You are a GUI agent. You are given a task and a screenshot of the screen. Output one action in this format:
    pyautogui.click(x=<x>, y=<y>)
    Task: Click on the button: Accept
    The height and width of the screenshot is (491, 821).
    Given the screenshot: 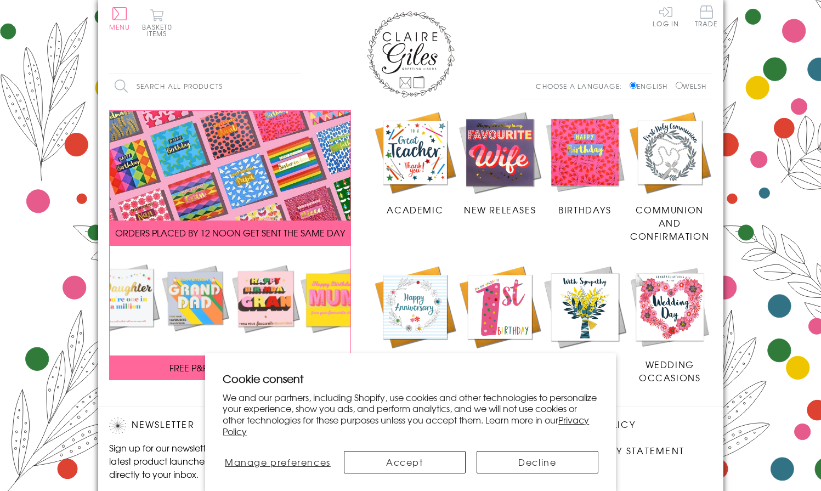 What is the action you would take?
    pyautogui.click(x=405, y=462)
    